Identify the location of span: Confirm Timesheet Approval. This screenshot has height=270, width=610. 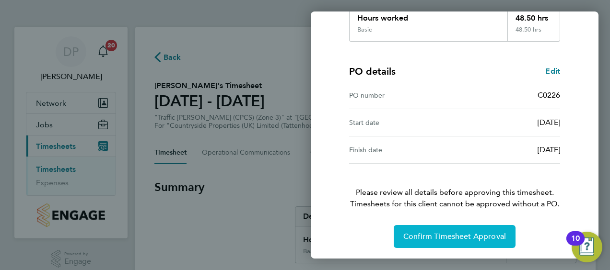
(454, 237).